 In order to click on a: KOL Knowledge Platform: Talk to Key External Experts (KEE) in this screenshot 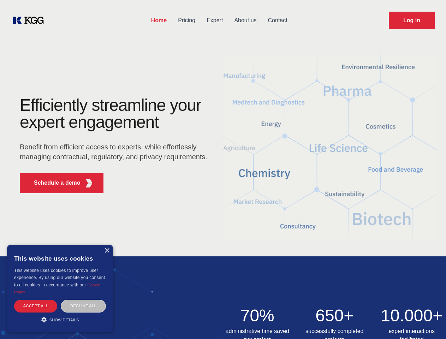, I will do `click(30, 20)`.